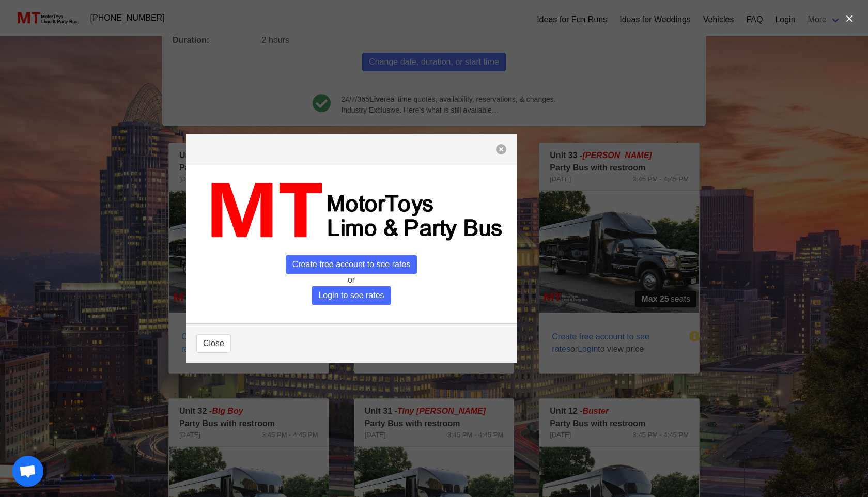 The width and height of the screenshot is (868, 497). I want to click on button: Close, so click(214, 344).